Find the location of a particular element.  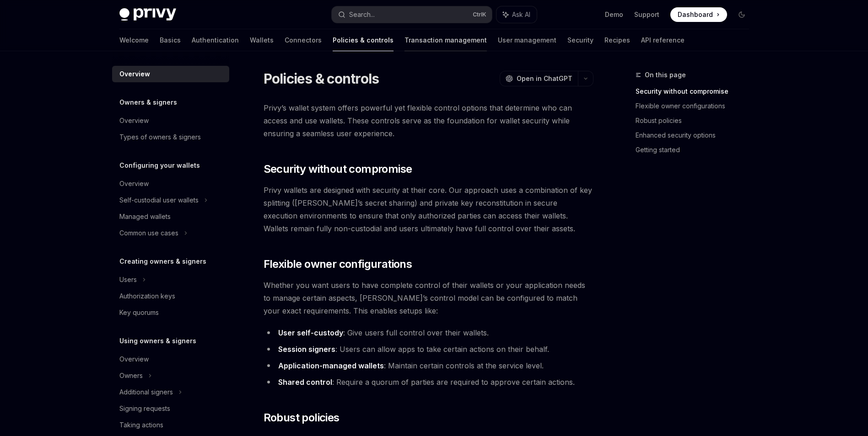

a: Security without compromise is located at coordinates (696, 91).